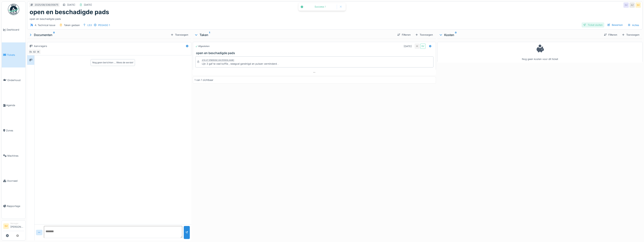 The width and height of the screenshot is (644, 242). What do you see at coordinates (6, 226) in the screenshot?
I see `li: SV` at bounding box center [6, 226].